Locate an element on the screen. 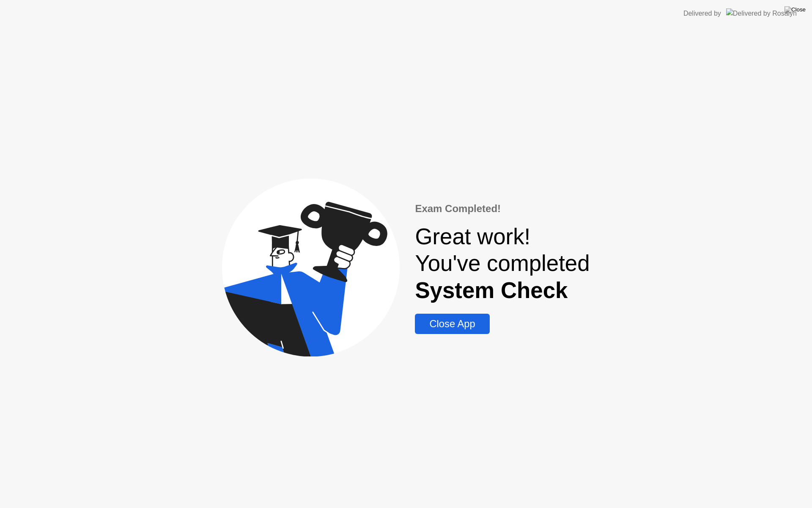  div: Delivered by is located at coordinates (702, 14).